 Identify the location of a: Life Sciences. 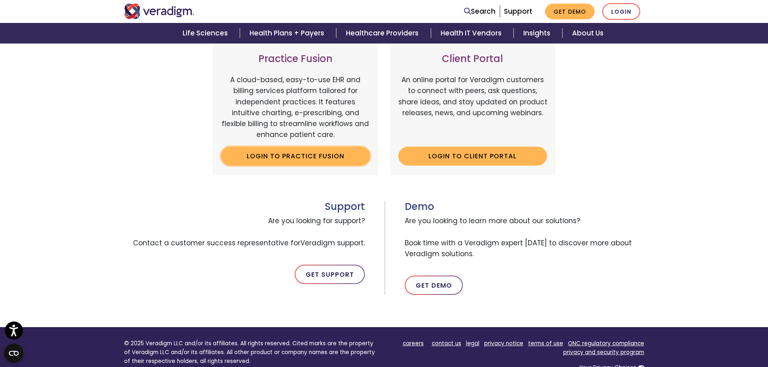
(206, 33).